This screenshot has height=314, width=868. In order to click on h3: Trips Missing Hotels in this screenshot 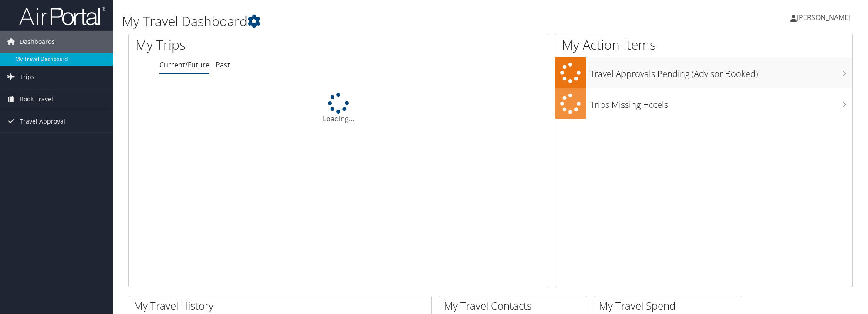, I will do `click(722, 103)`.